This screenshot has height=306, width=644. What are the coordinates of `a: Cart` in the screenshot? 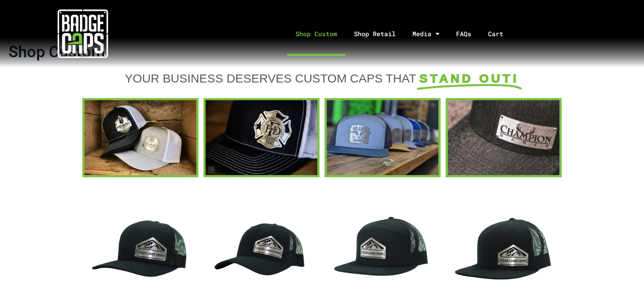 It's located at (501, 34).